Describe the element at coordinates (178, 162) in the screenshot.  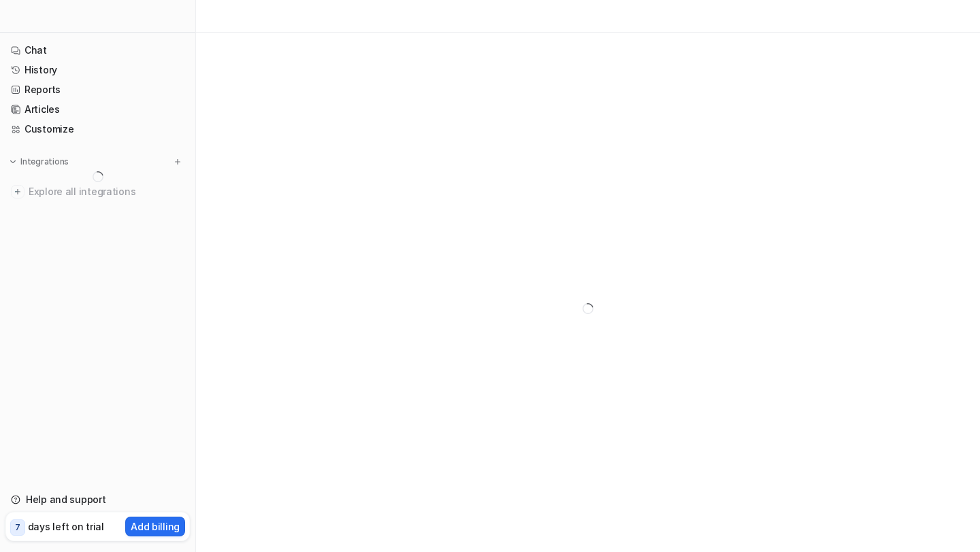
I see `img: menu_add.svg` at that location.